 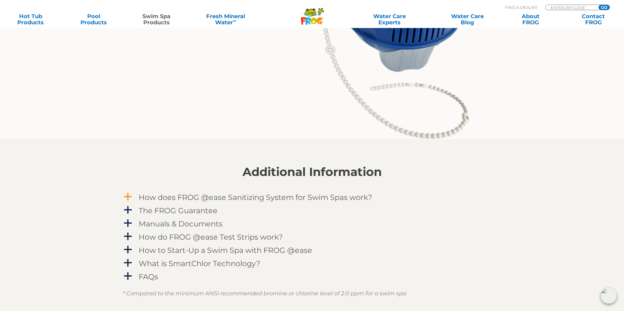 I want to click on a: Water CareBlog, so click(x=467, y=19).